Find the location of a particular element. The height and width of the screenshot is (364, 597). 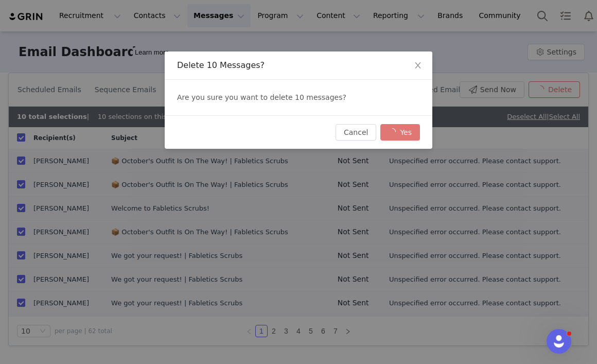

div: Delete 10 Messages? is located at coordinates (299, 65).